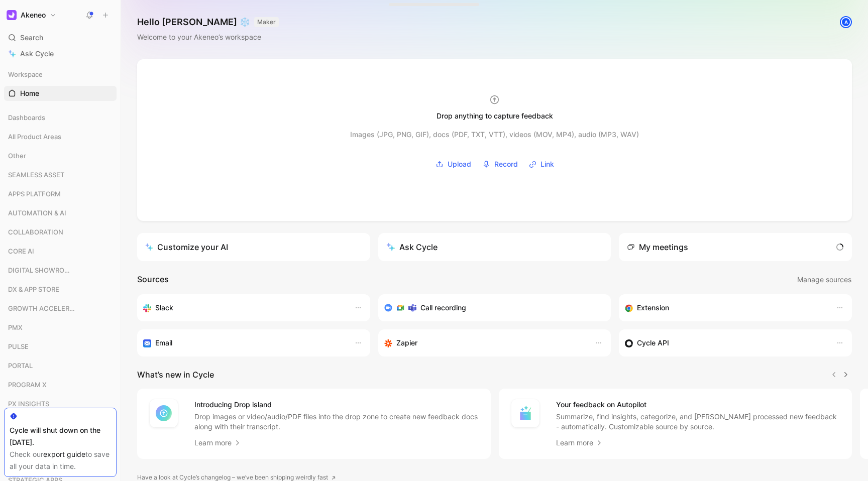 This screenshot has width=868, height=481. Describe the element at coordinates (60, 37) in the screenshot. I see `div: Search` at that location.